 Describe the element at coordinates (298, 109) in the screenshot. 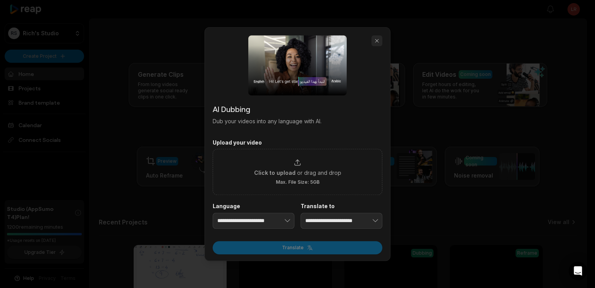

I see `h2: AI Dubbing` at that location.